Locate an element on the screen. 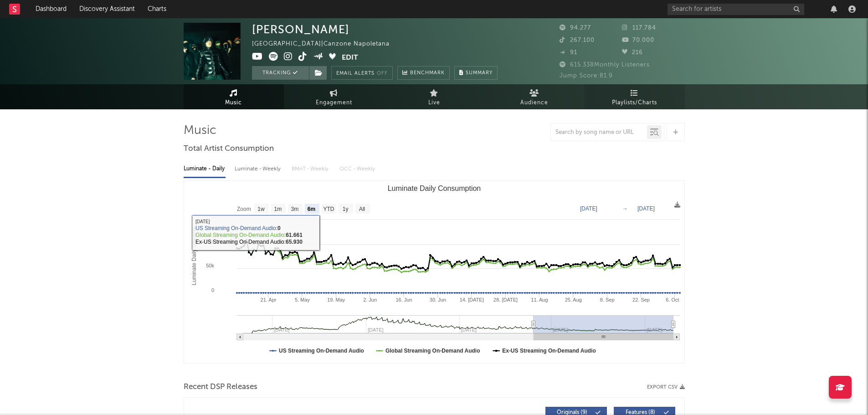  button: Email AlertsOff is located at coordinates (362, 73).